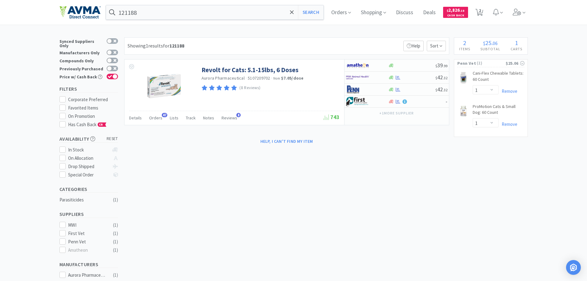  Describe the element at coordinates (490, 49) in the screenshot. I see `h4: Subtotal` at that location.